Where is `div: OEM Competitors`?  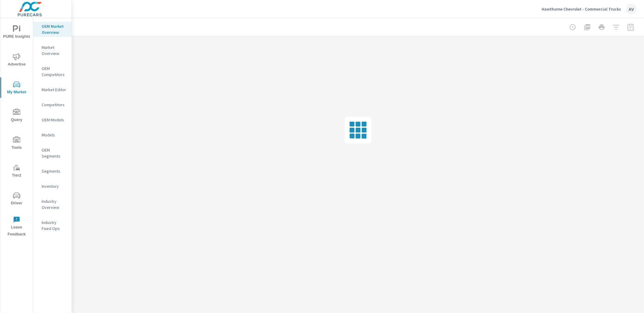
div: OEM Competitors is located at coordinates (52, 71).